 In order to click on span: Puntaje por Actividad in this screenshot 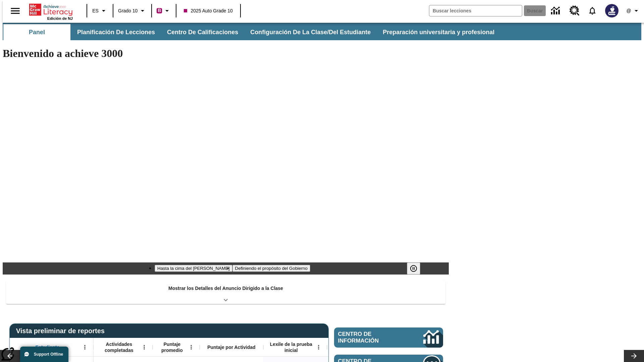, I will do `click(231, 347)`.